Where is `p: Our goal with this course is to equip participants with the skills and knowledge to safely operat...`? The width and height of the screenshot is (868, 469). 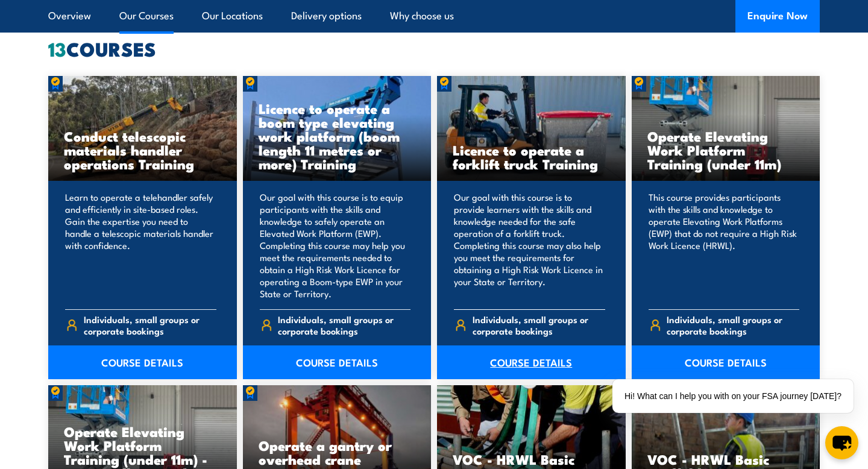
p: Our goal with this course is to equip participants with the skills and knowledge to safely operat... is located at coordinates (335, 245).